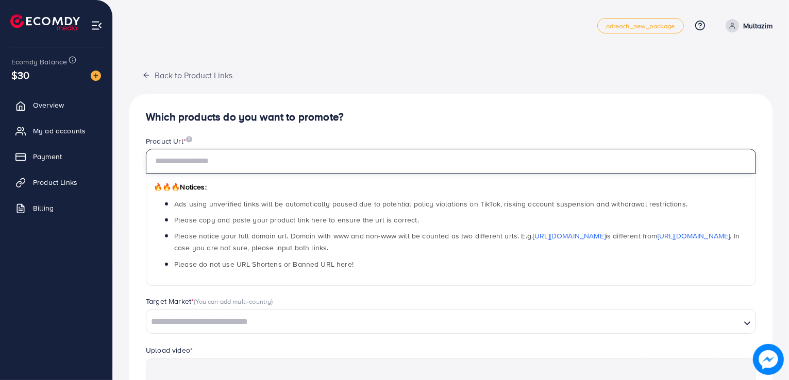 The image size is (789, 380). What do you see at coordinates (264, 264) in the screenshot?
I see `span: Please do not use URL Shortens or Banned URL here!` at bounding box center [264, 264].